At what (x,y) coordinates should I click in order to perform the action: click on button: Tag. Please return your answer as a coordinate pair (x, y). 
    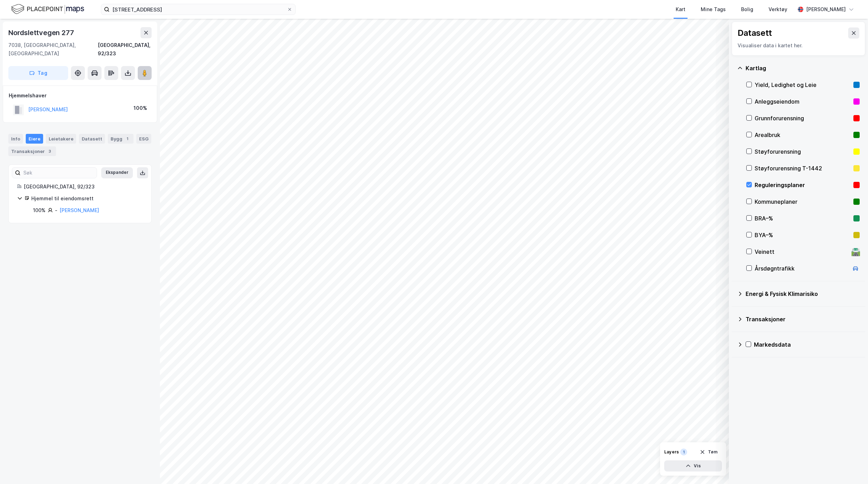
    Looking at the image, I should click on (38, 73).